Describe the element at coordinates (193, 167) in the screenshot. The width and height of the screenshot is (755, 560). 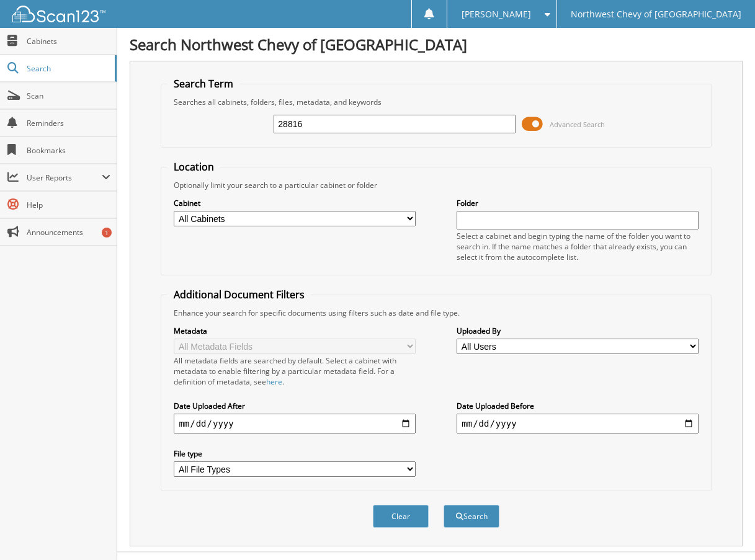
I see `legend: Location` at that location.